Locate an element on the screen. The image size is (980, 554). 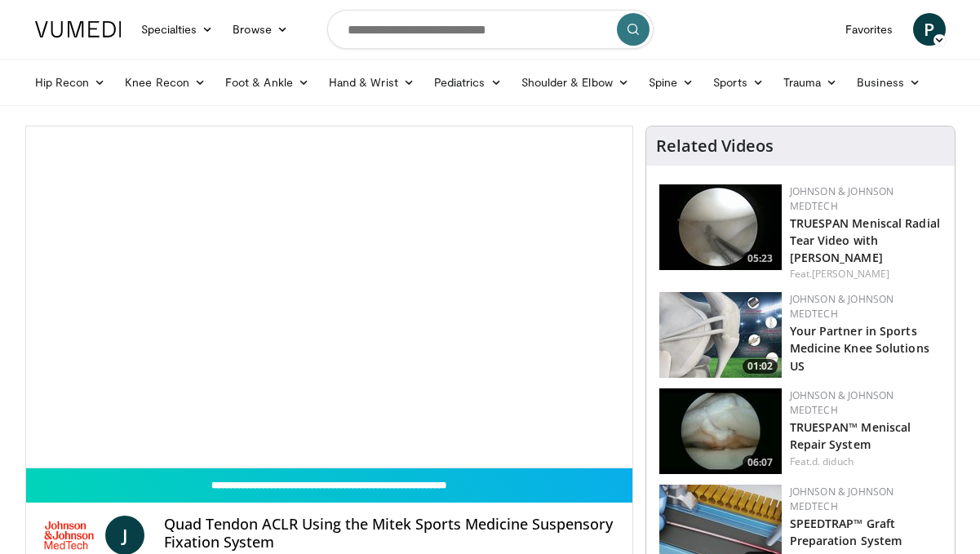
a: Sports is located at coordinates (739, 82).